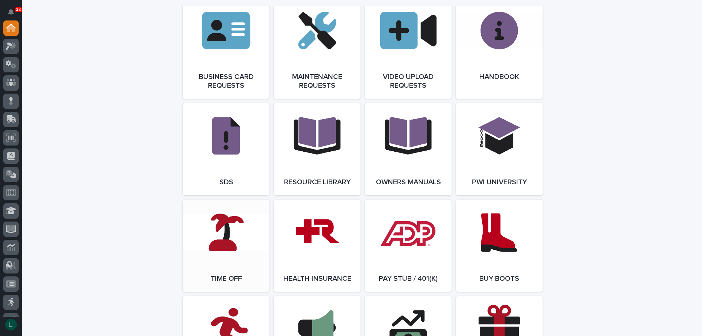 The width and height of the screenshot is (702, 336). What do you see at coordinates (317, 149) in the screenshot?
I see `a: Resource Library` at bounding box center [317, 149].